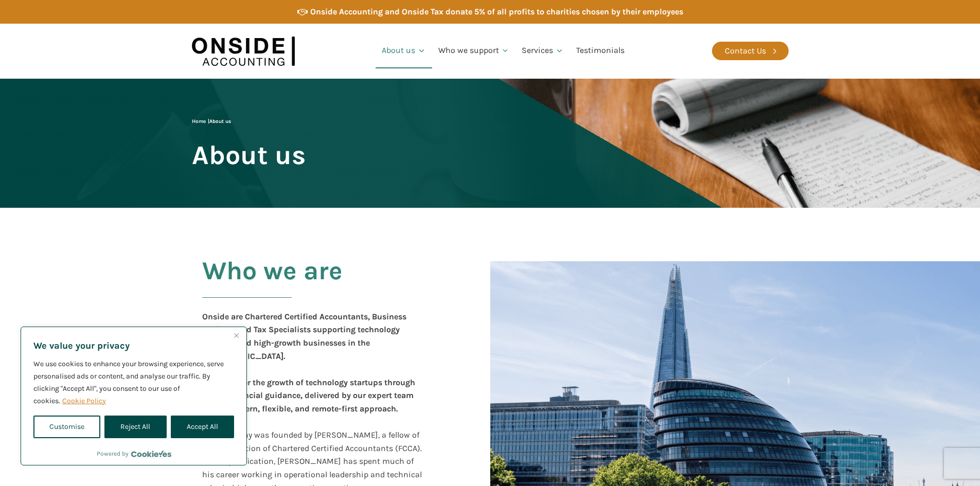 The width and height of the screenshot is (980, 486). Describe the element at coordinates (543, 51) in the screenshot. I see `a: Services` at that location.